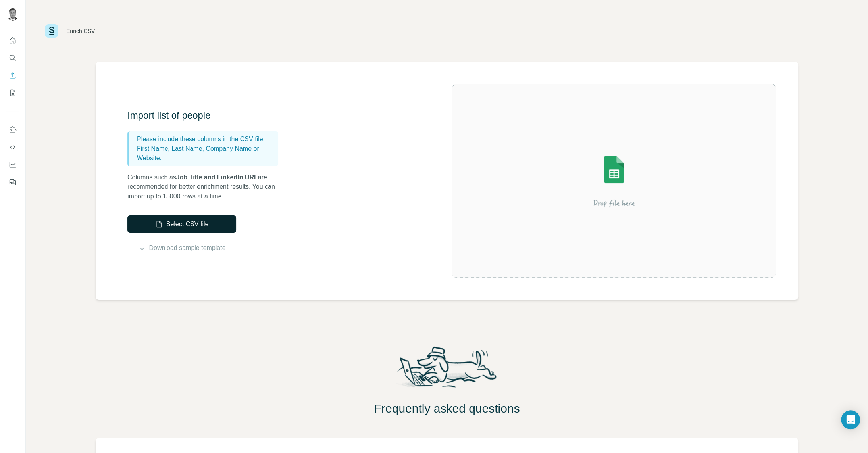 Image resolution: width=868 pixels, height=453 pixels. What do you see at coordinates (447, 408) in the screenshot?
I see `h2: Frequently asked questions` at bounding box center [447, 408].